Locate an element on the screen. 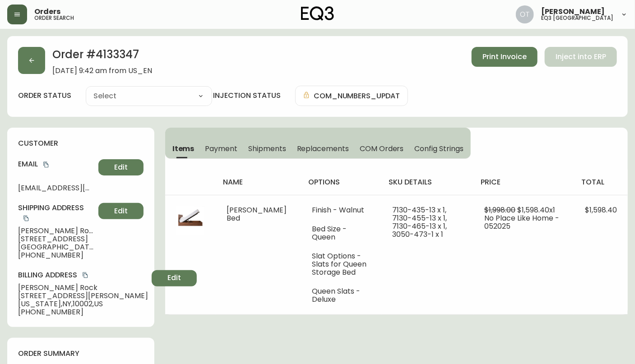  h4: order summary is located at coordinates (81, 353).